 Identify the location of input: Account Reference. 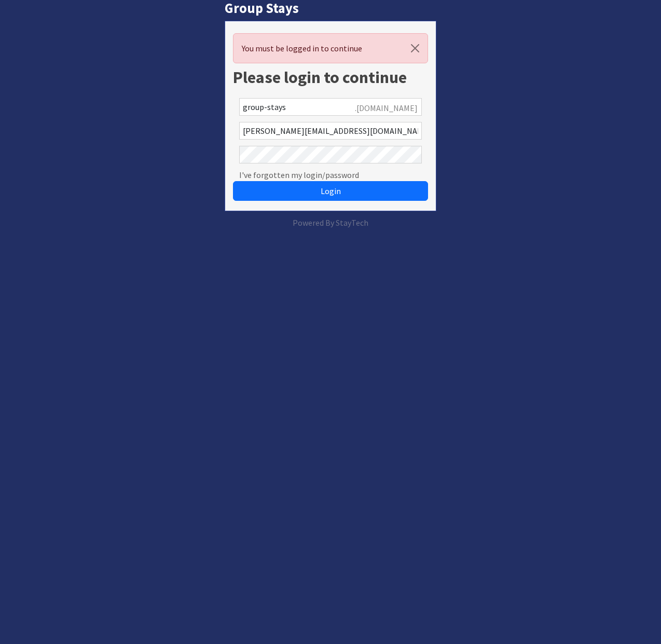
(330, 107).